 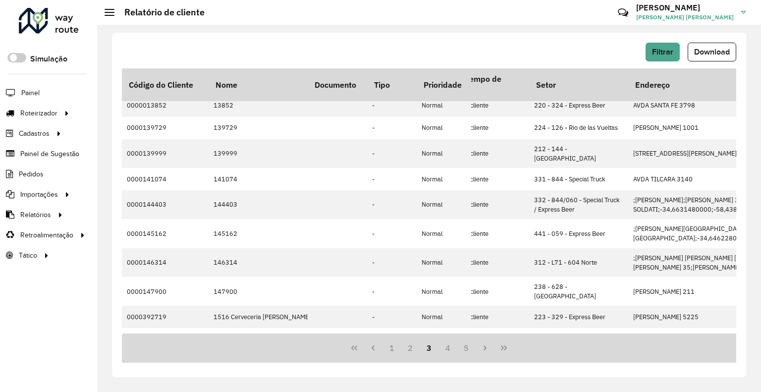 I want to click on td: 332 - 844/060 - Special Truck / Express Beer, so click(x=579, y=205).